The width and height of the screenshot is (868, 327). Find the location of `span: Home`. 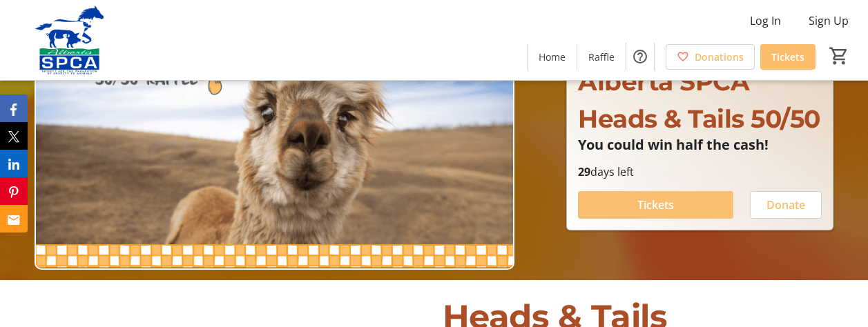

span: Home is located at coordinates (552, 57).